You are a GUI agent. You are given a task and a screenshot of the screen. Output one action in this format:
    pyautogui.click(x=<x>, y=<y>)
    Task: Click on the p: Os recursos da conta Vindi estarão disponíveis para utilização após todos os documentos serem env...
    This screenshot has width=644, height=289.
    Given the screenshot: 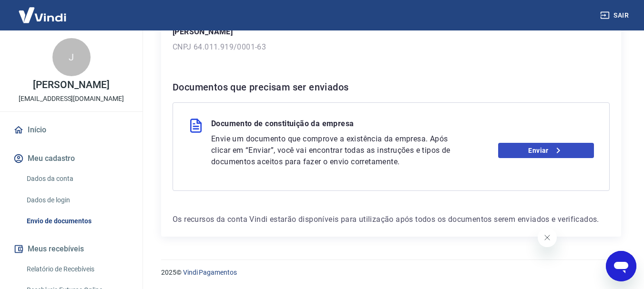 What is the action you would take?
    pyautogui.click(x=391, y=220)
    